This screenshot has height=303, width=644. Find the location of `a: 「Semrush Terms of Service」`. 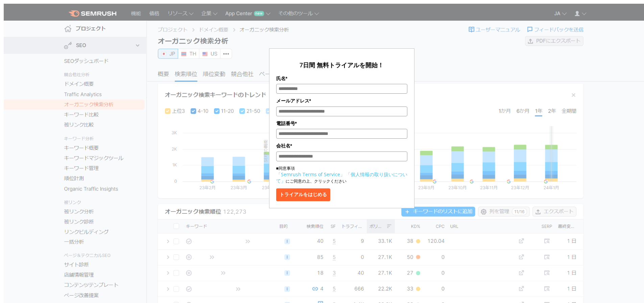

a: 「Semrush Terms of Service」 is located at coordinates (310, 174).